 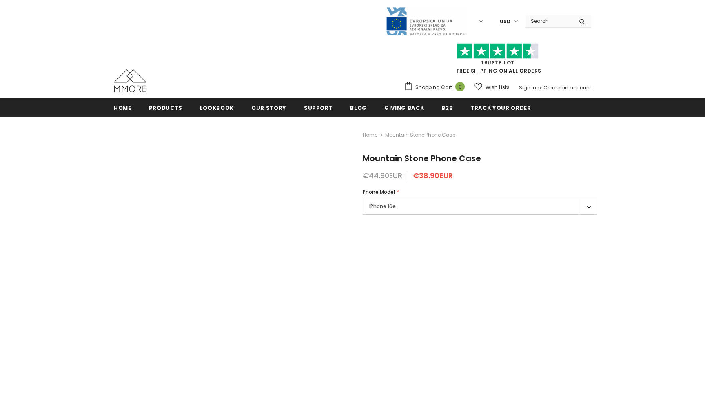 What do you see at coordinates (269, 107) in the screenshot?
I see `a: Our Story` at bounding box center [269, 107].